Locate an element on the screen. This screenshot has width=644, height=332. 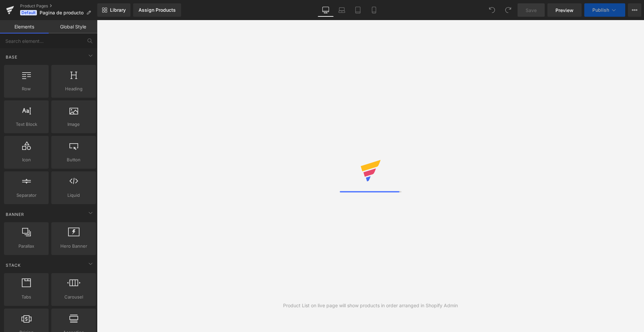
div: Assign Products is located at coordinates (157, 10).